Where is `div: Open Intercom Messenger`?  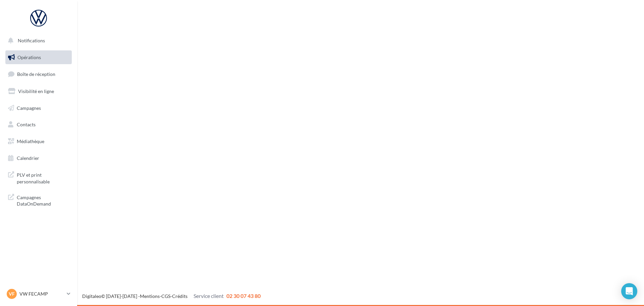
div: Open Intercom Messenger is located at coordinates (630, 291).